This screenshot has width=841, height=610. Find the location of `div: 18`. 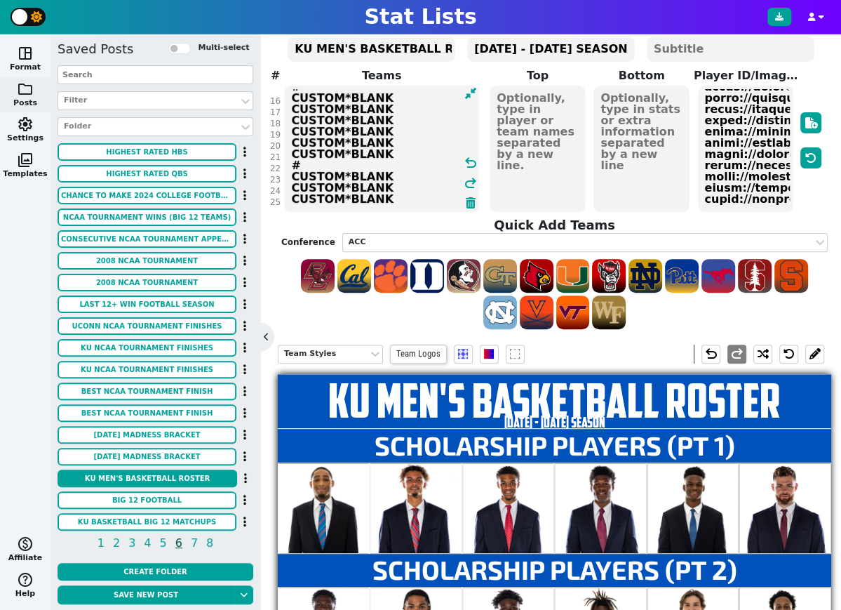

div: 18 is located at coordinates (275, 124).